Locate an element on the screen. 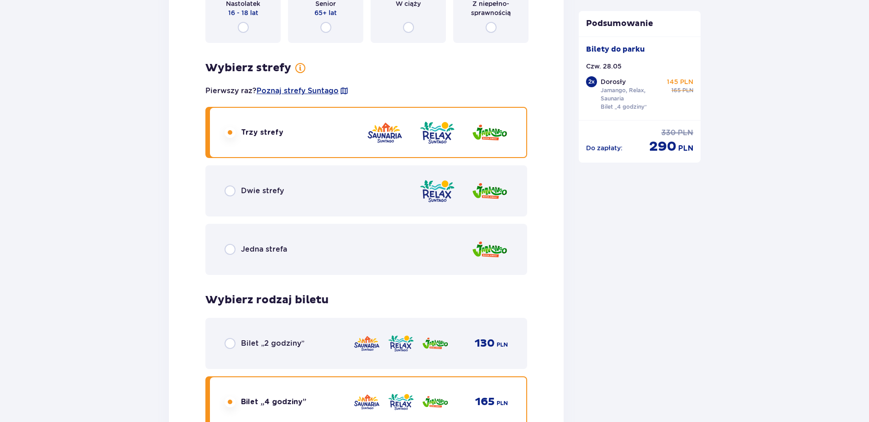 The width and height of the screenshot is (869, 422). span: 290 is located at coordinates (663, 147).